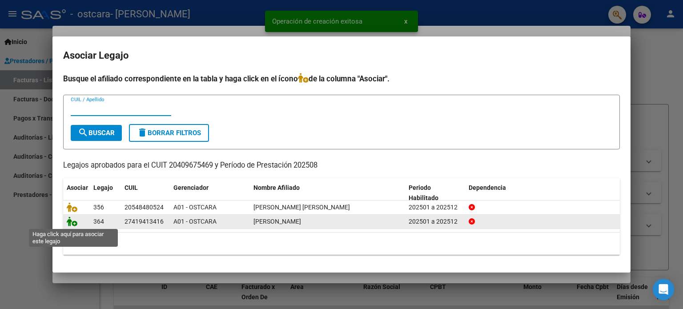 The height and width of the screenshot is (309, 683). Describe the element at coordinates (169, 133) in the screenshot. I see `span: Borrar Filtros` at that location.